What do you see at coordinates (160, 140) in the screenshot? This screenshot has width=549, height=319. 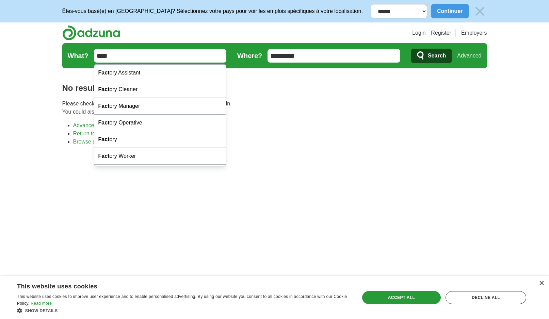 I see `div: ory` at bounding box center [160, 140].